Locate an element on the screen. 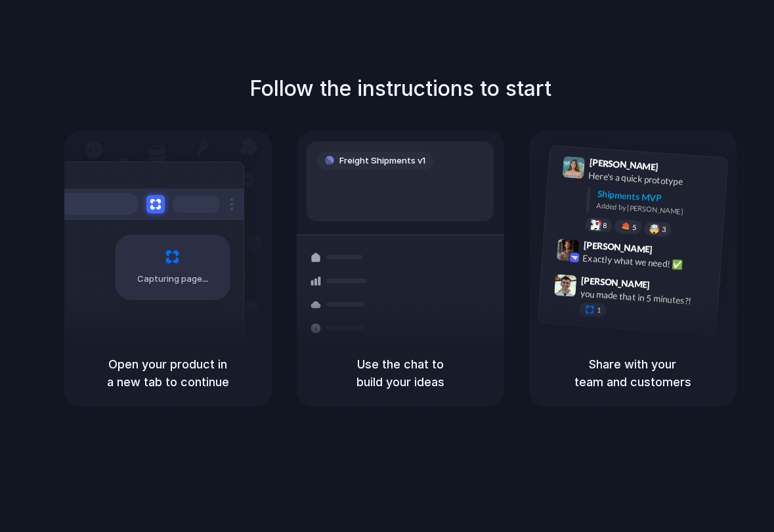 The height and width of the screenshot is (532, 774). h5: Open your product in a new tab to continue is located at coordinates (168, 373).